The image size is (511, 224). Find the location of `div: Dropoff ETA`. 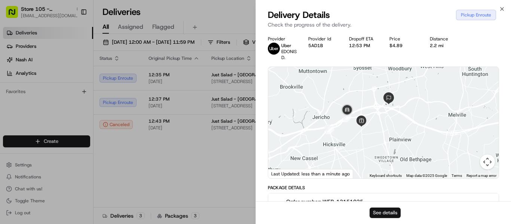

div: Dropoff ETA is located at coordinates (363, 39).